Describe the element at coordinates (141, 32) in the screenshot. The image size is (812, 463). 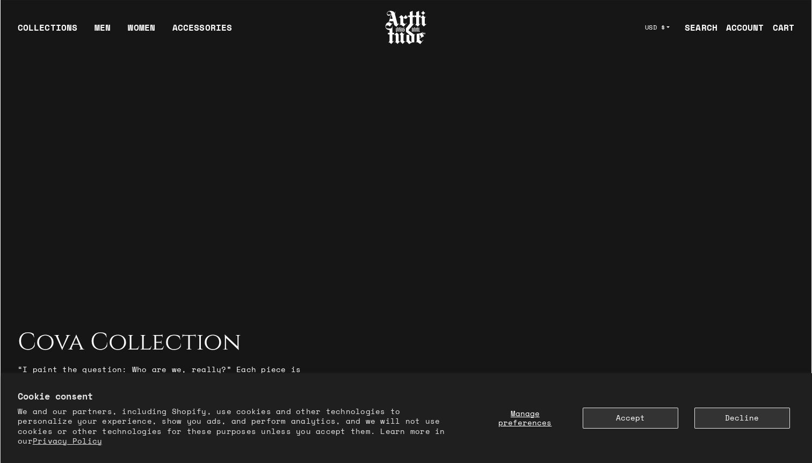
I see `a: WOMEN` at that location.